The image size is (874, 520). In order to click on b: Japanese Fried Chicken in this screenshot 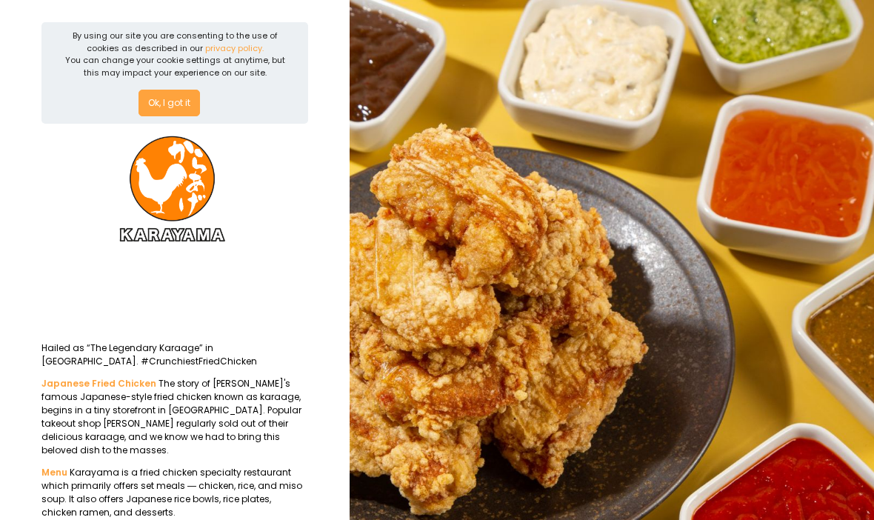, I will do `click(98, 383)`.